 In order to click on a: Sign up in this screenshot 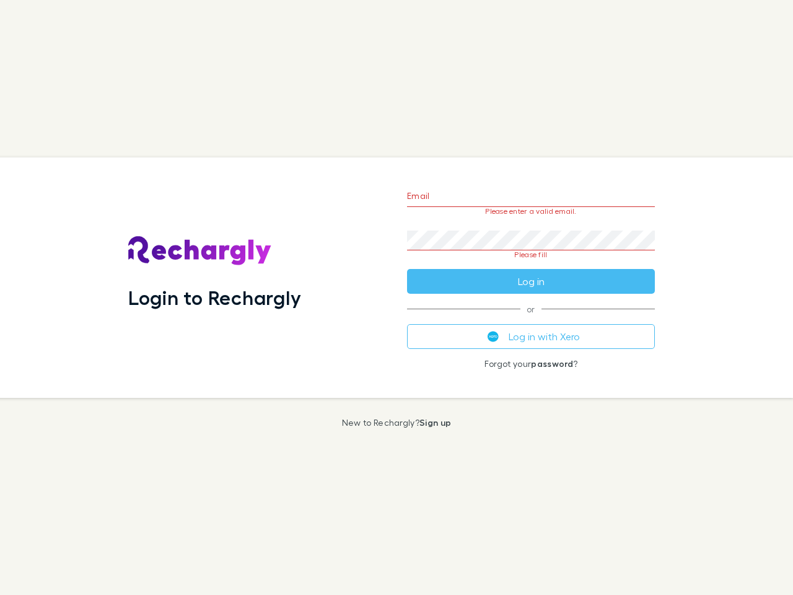, I will do `click(435, 422)`.